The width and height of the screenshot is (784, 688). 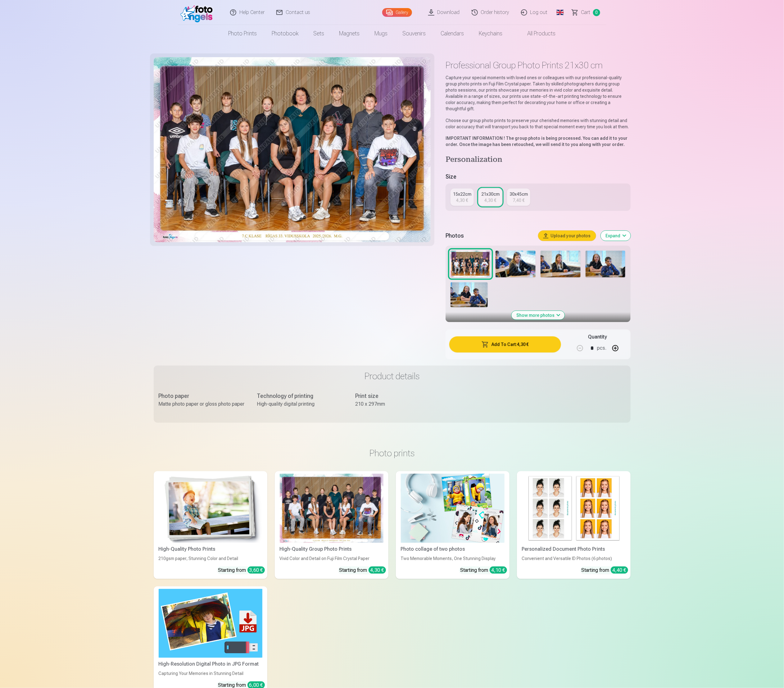 I want to click on img: Personalized Document Photo Prints, so click(x=574, y=508).